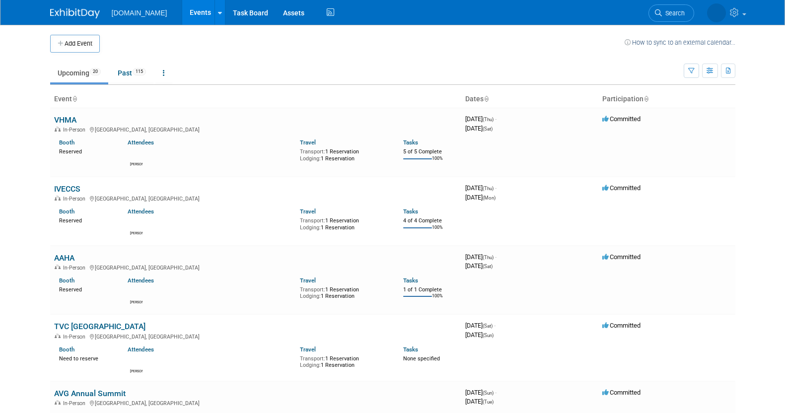  What do you see at coordinates (79, 73) in the screenshot?
I see `a: Upcoming20` at bounding box center [79, 73].